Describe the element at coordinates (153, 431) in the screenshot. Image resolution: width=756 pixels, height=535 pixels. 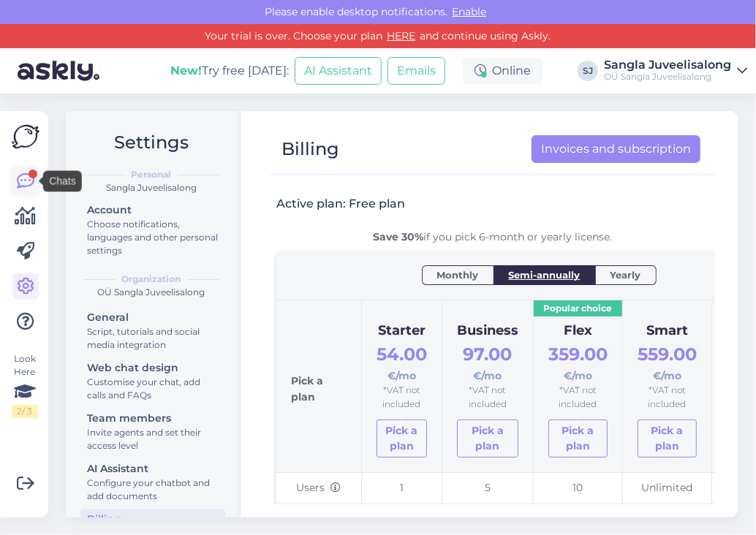
I see `a: Team membersInvite agents and set their access level` at that location.